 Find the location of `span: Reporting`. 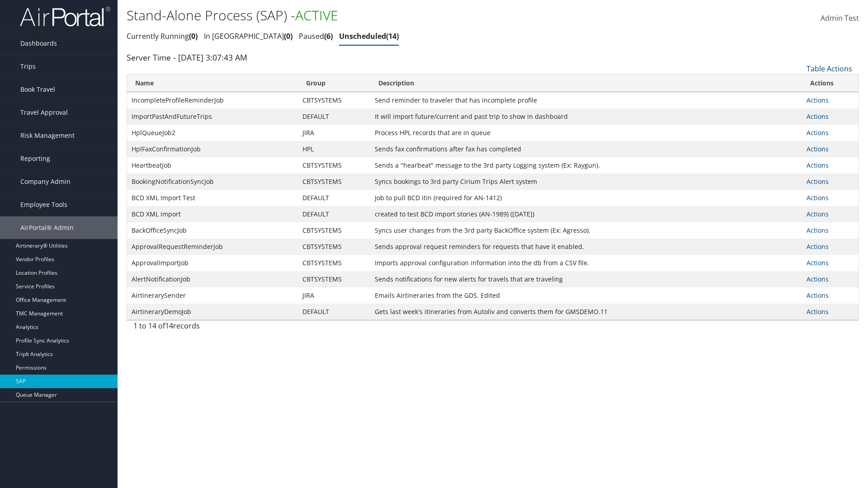

span: Reporting is located at coordinates (35, 159).